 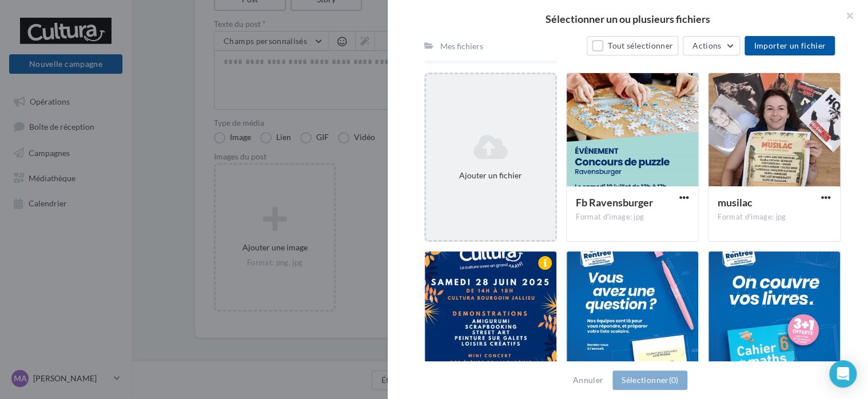 I want to click on h2: Sélectionner un ou plusieurs fichiers, so click(x=628, y=19).